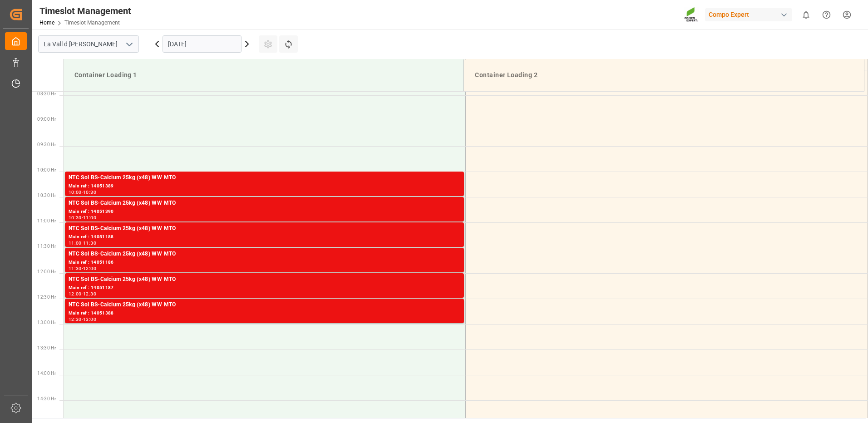  I want to click on span: 09:00 Hr, so click(46, 119).